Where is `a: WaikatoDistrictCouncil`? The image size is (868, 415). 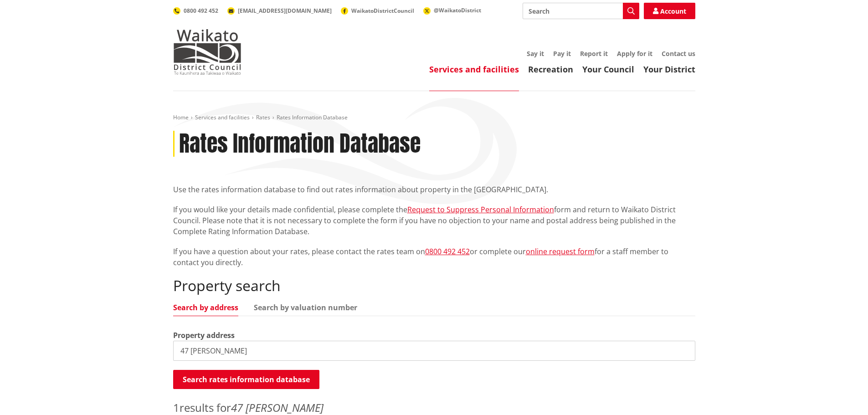 a: WaikatoDistrictCouncil is located at coordinates (377, 11).